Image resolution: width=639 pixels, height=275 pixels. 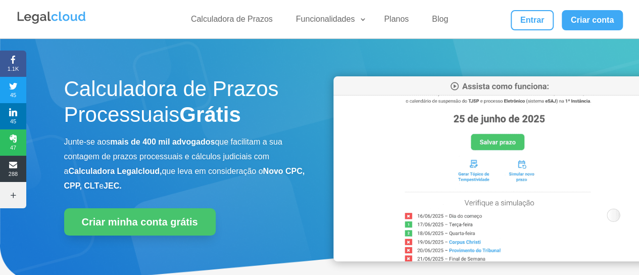 I want to click on b: JEC., so click(x=113, y=185).